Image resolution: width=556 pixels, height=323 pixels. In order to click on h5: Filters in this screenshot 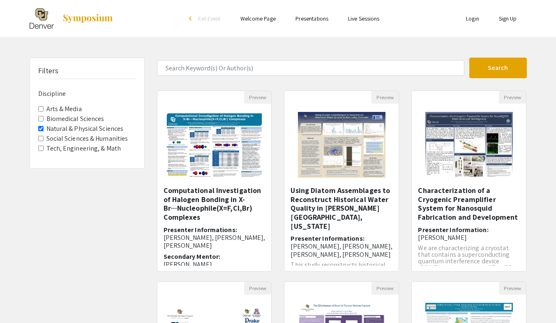, I will do `click(49, 71)`.